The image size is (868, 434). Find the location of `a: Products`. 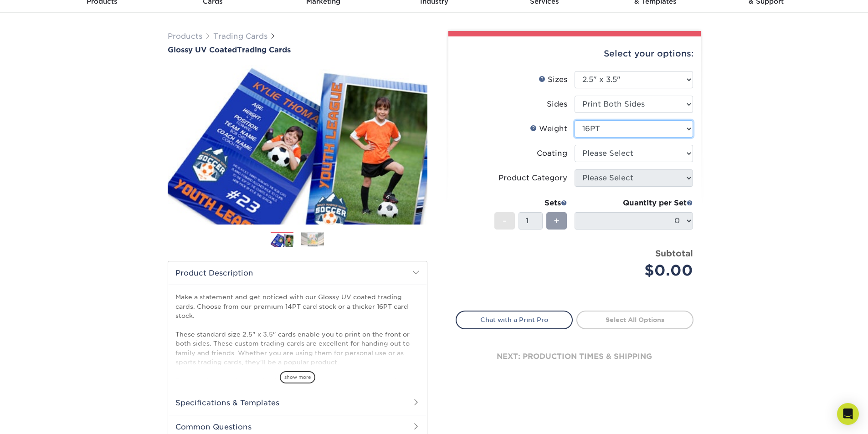

a: Products is located at coordinates (185, 36).